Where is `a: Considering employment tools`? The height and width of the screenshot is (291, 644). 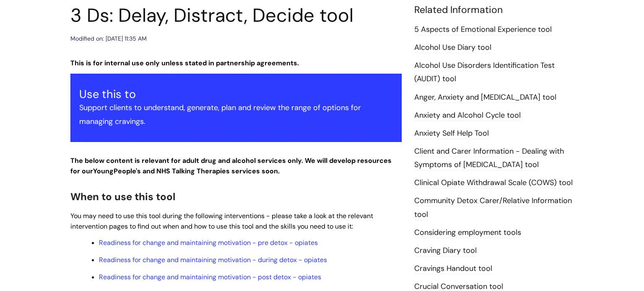 a: Considering employment tools is located at coordinates (468, 233).